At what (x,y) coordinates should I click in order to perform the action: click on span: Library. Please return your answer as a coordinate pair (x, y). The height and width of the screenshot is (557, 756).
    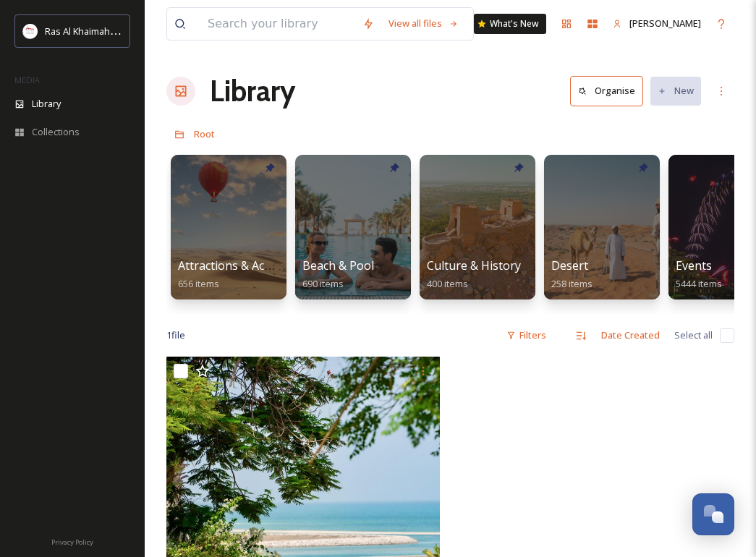
    Looking at the image, I should click on (46, 104).